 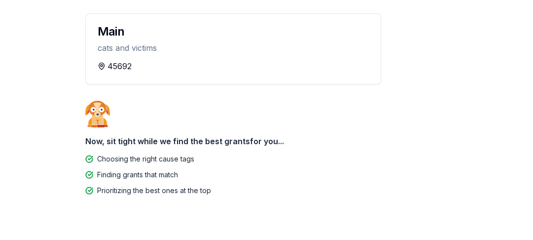 I want to click on div: Now, sit tight while we find the best grants for you..., so click(x=267, y=141).